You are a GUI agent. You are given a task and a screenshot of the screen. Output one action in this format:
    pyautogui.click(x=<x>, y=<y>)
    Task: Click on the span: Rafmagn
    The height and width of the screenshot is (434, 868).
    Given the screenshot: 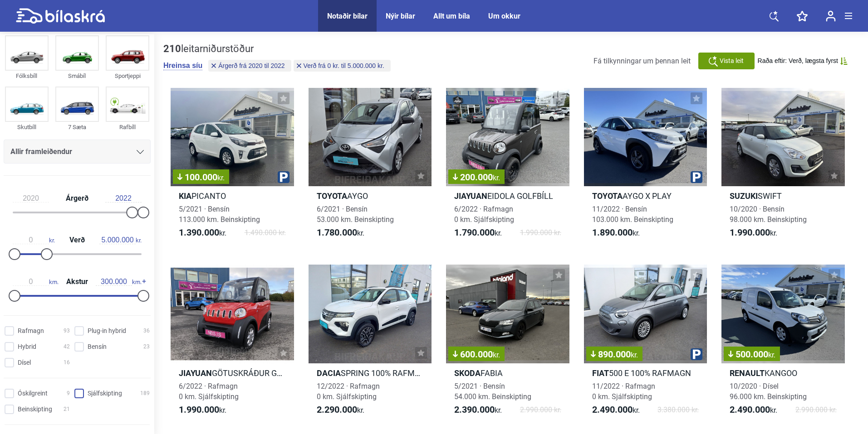 What is the action you would take?
    pyautogui.click(x=31, y=331)
    